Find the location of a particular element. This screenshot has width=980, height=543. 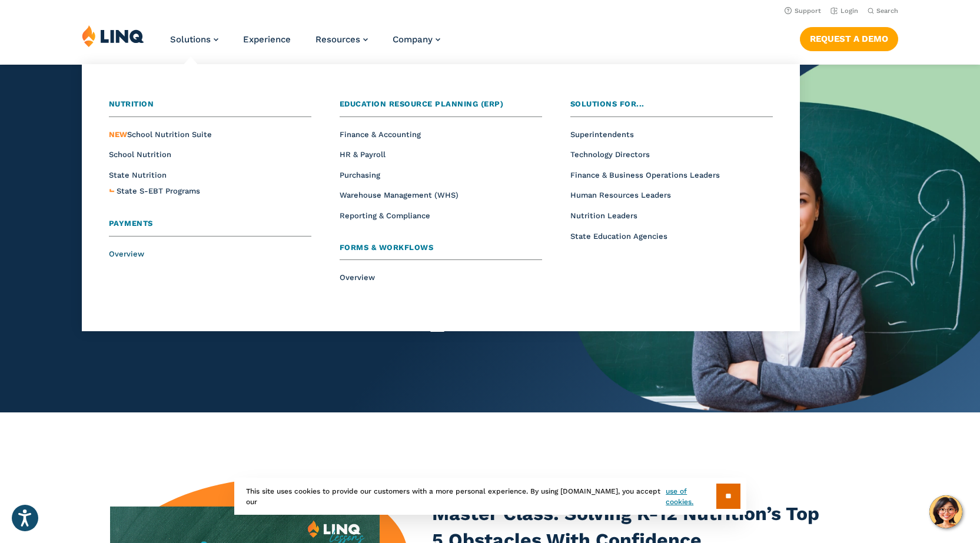

a: Finance & Business Operations Leaders is located at coordinates (645, 175).